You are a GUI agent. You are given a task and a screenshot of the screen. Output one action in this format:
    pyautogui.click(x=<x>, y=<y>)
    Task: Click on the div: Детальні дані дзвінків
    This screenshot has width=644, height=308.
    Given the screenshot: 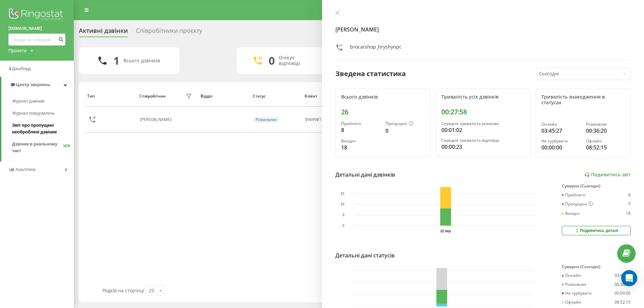 What is the action you would take?
    pyautogui.click(x=365, y=175)
    